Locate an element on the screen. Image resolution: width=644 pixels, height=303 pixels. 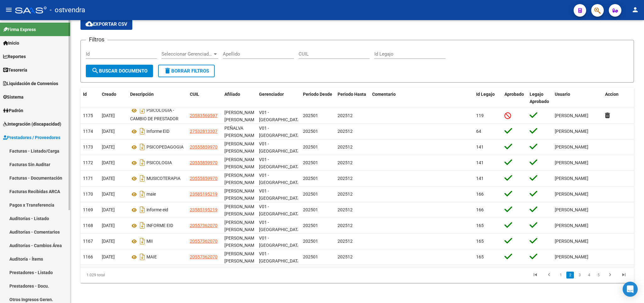
button: Exportar CSV is located at coordinates (106, 24).